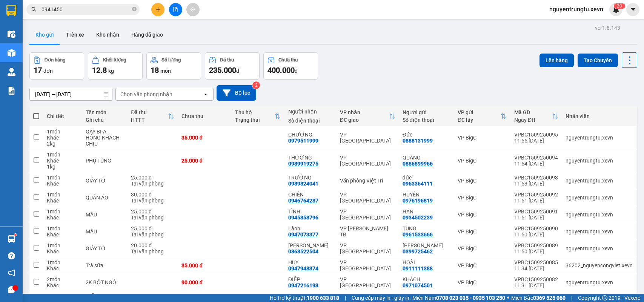 Image resolution: width=644 pixels, height=302 pixels. I want to click on div: 0979511999, so click(303, 141).